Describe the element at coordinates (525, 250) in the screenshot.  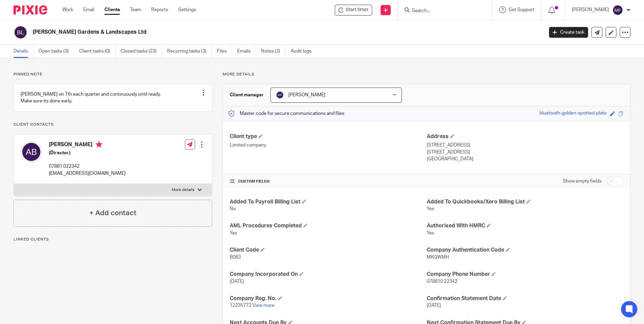
I see `h4: Company Authentication Code` at that location.